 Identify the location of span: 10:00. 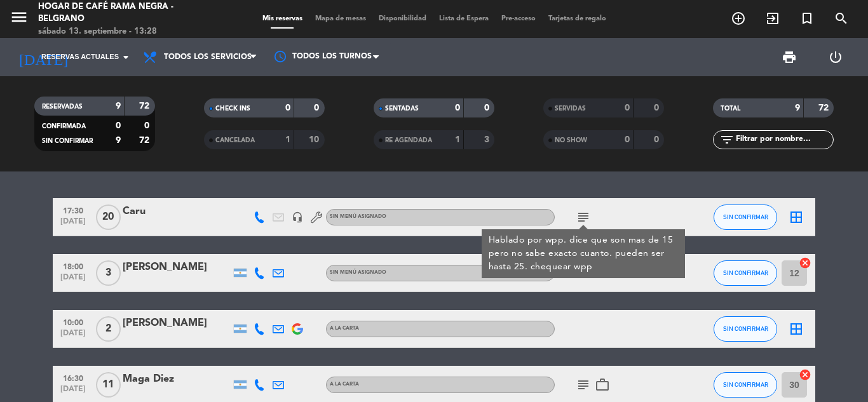
(73, 321).